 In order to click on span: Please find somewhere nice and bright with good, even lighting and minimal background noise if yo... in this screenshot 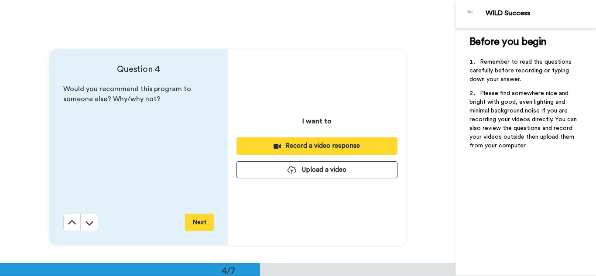, I will do `click(524, 120)`.